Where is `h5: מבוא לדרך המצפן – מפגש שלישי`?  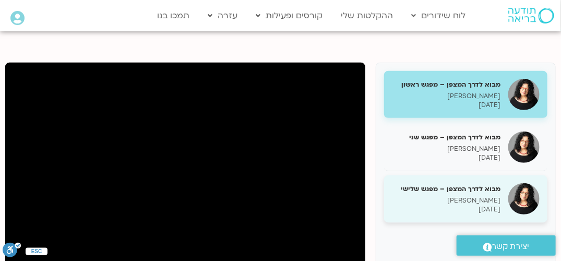 h5: מבוא לדרך המצפן – מפגש שלישי is located at coordinates (446, 189).